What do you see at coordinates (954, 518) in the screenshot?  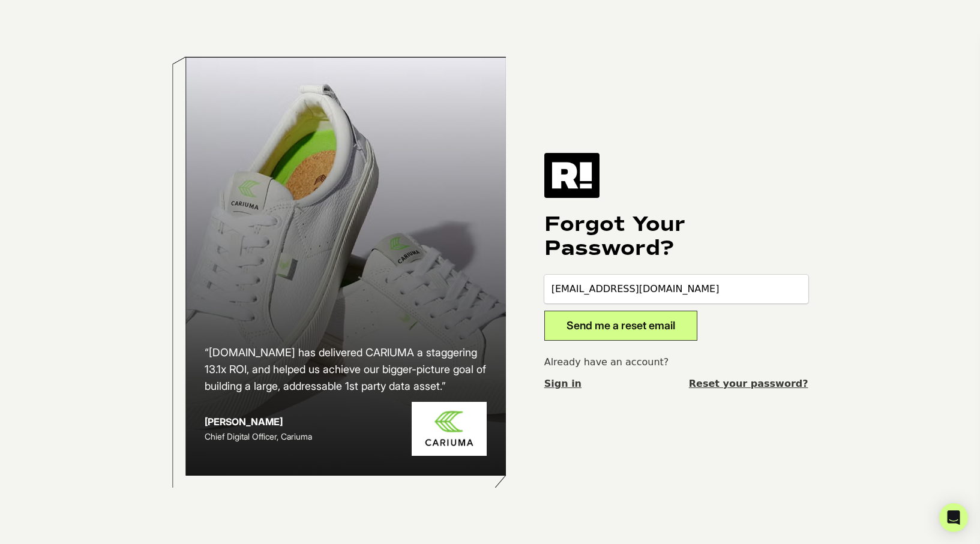 I see `div: Open Intercom Messenger` at bounding box center [954, 518].